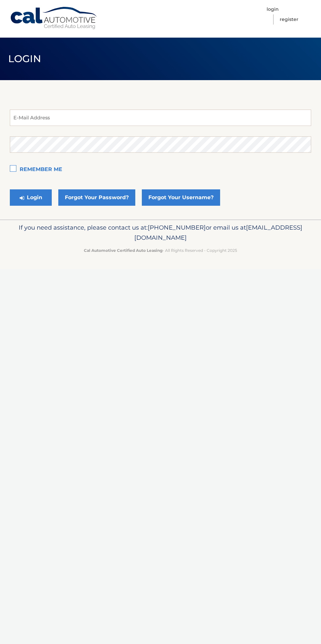 Image resolution: width=321 pixels, height=644 pixels. I want to click on p: - All Rights Reserved - Copyright 2025, so click(161, 251).